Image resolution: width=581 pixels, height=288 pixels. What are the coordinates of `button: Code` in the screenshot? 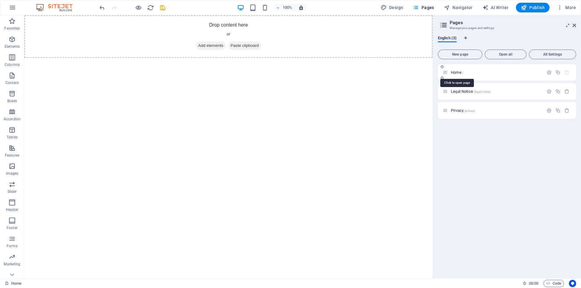 It's located at (554, 284).